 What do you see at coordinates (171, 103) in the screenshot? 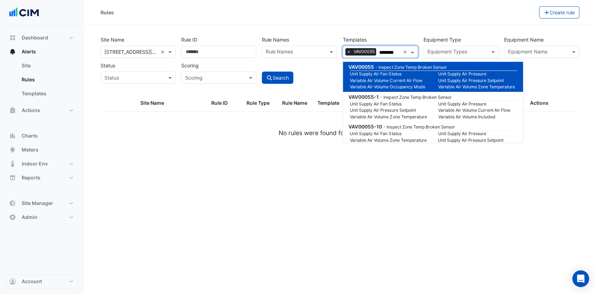
I see `div: Site Name` at bounding box center [171, 103].